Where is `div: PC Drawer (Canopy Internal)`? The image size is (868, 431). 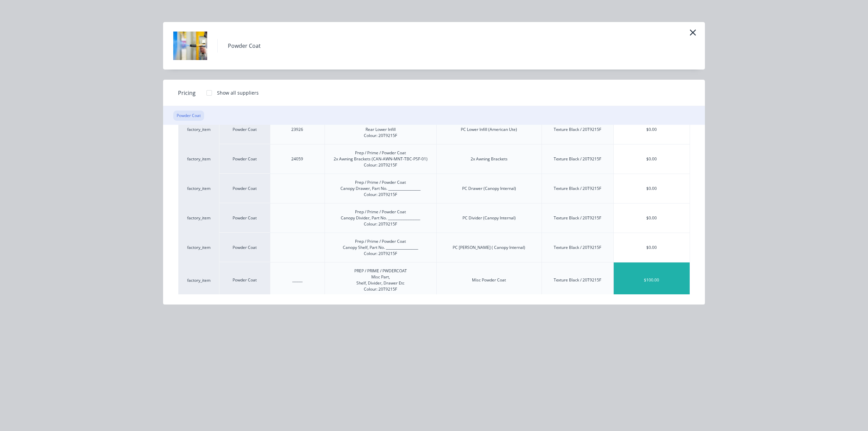 div: PC Drawer (Canopy Internal) is located at coordinates (489, 188).